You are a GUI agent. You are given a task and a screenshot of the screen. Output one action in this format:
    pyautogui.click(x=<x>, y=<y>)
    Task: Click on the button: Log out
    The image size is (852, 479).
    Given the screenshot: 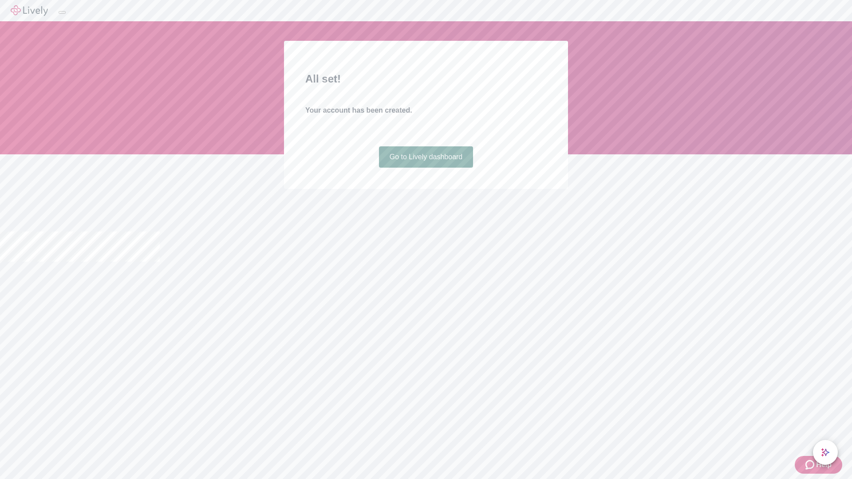 What is the action you would take?
    pyautogui.click(x=62, y=12)
    